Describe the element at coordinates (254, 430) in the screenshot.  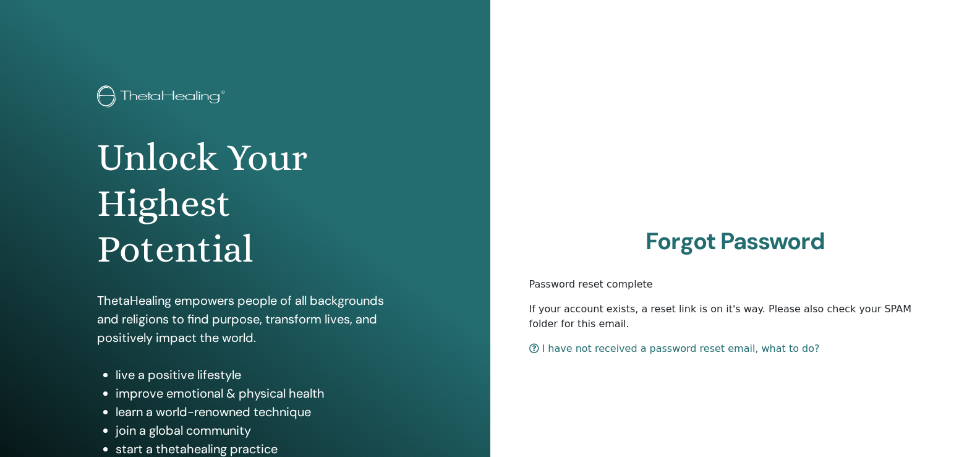
I see `li: join a global community` at that location.